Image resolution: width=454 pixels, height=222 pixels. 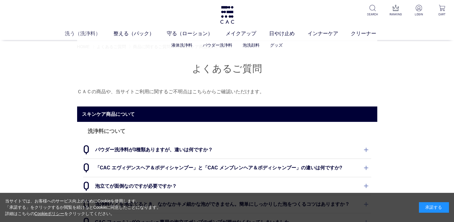 I want to click on h3: 洗浄料について, so click(x=227, y=131).